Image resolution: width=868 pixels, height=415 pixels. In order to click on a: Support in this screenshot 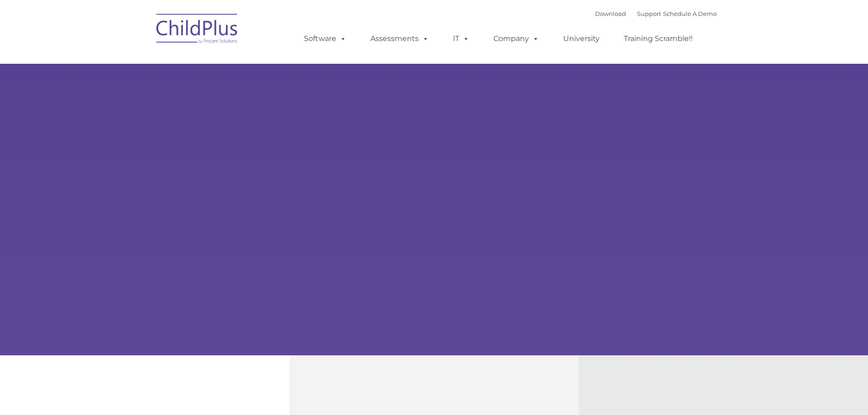, I will do `click(649, 13)`.